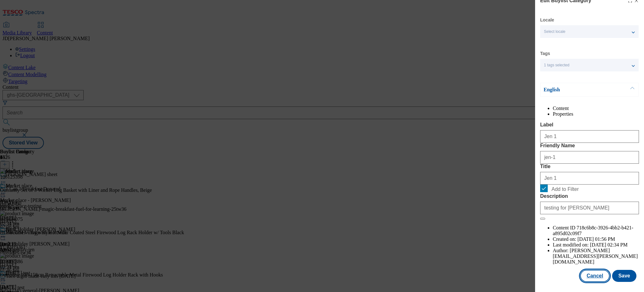 The height and width of the screenshot is (292, 644). Describe the element at coordinates (589, 65) in the screenshot. I see `button: 1 tags selected` at that location.